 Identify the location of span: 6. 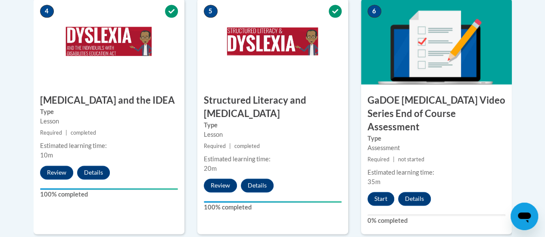
(375, 11).